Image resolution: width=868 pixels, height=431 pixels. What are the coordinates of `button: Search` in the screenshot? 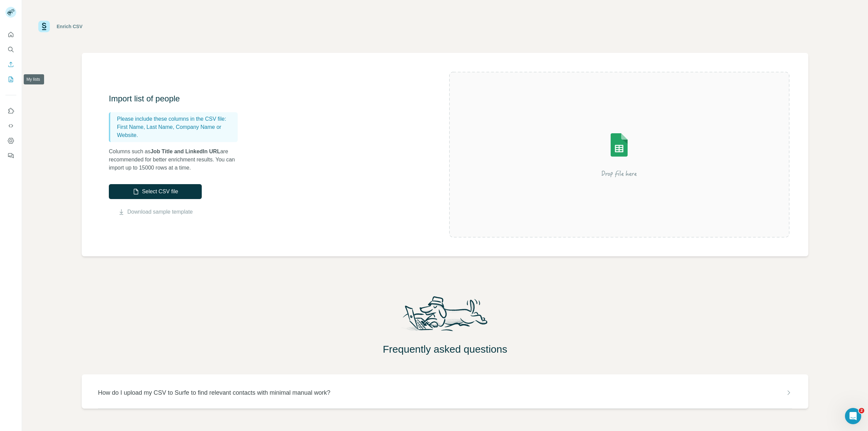 It's located at (11, 49).